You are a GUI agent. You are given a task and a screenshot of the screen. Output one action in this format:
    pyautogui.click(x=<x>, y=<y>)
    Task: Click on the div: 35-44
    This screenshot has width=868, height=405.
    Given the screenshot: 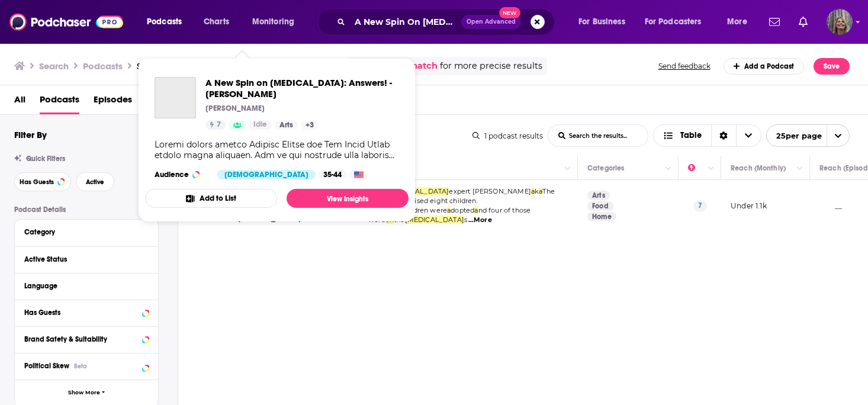 What is the action you would take?
    pyautogui.click(x=332, y=174)
    